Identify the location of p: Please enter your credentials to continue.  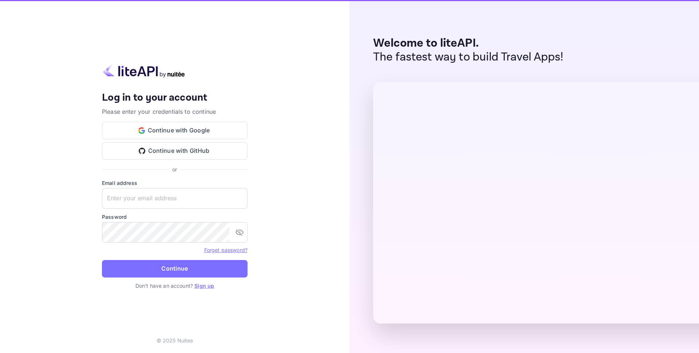
(175, 111).